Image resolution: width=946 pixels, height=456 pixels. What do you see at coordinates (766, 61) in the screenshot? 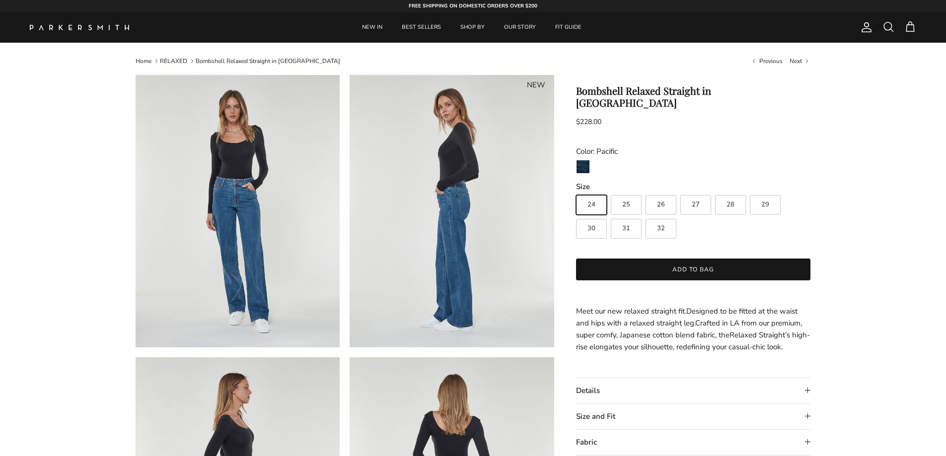
I see `a: Previous` at bounding box center [766, 61].